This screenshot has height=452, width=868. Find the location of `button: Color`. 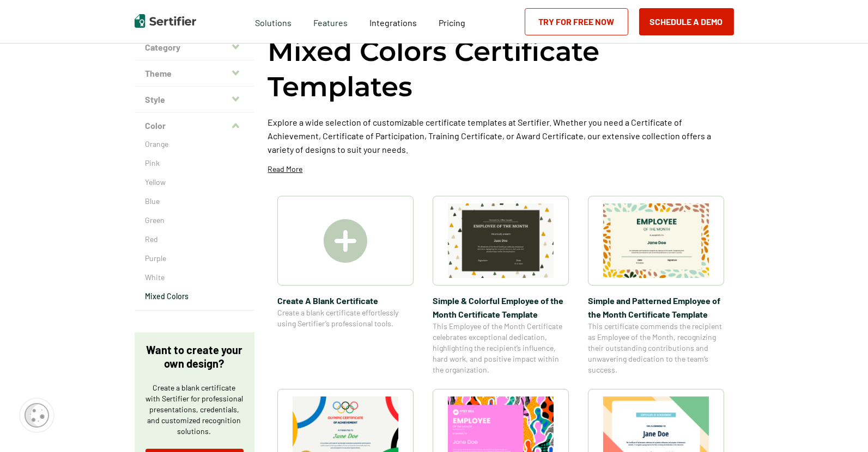

button: Color is located at coordinates (194, 126).